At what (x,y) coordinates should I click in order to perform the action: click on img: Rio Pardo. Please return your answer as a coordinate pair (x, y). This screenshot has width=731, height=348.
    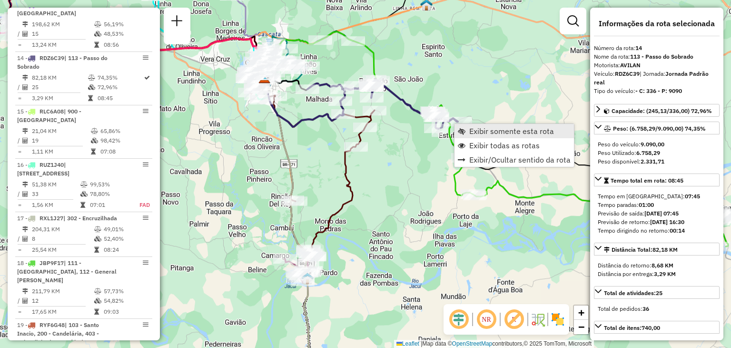
    Looking at the image, I should click on (308, 278).